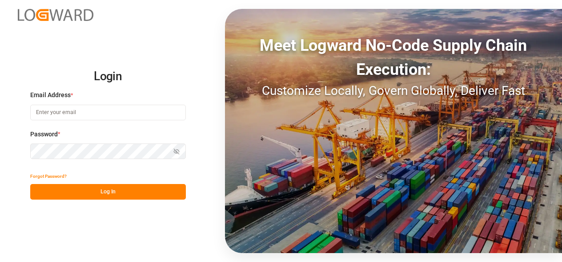 This screenshot has width=562, height=262. What do you see at coordinates (108, 77) in the screenshot?
I see `h2: Login` at bounding box center [108, 77].